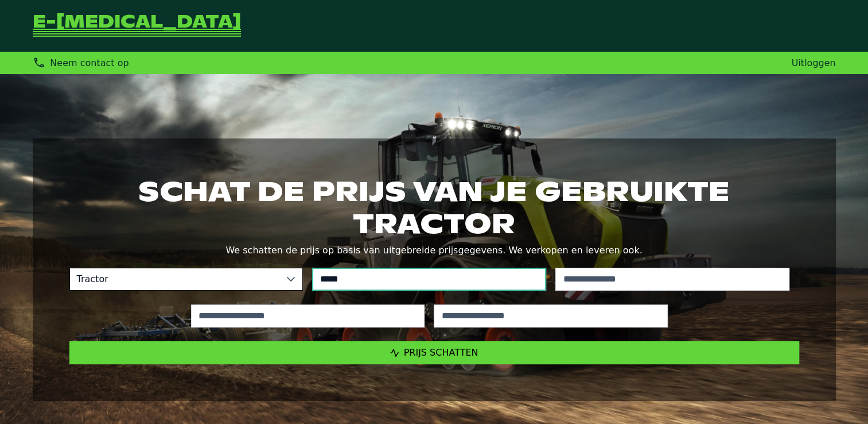  Describe the element at coordinates (434, 207) in the screenshot. I see `h1: Schat de prijs van je gebruikte tractor` at that location.